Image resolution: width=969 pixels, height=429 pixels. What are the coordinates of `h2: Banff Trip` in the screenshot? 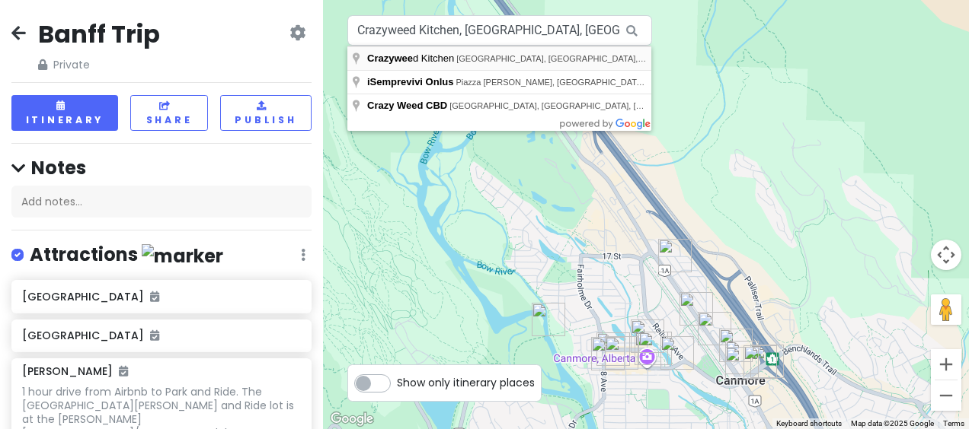 It's located at (99, 34).